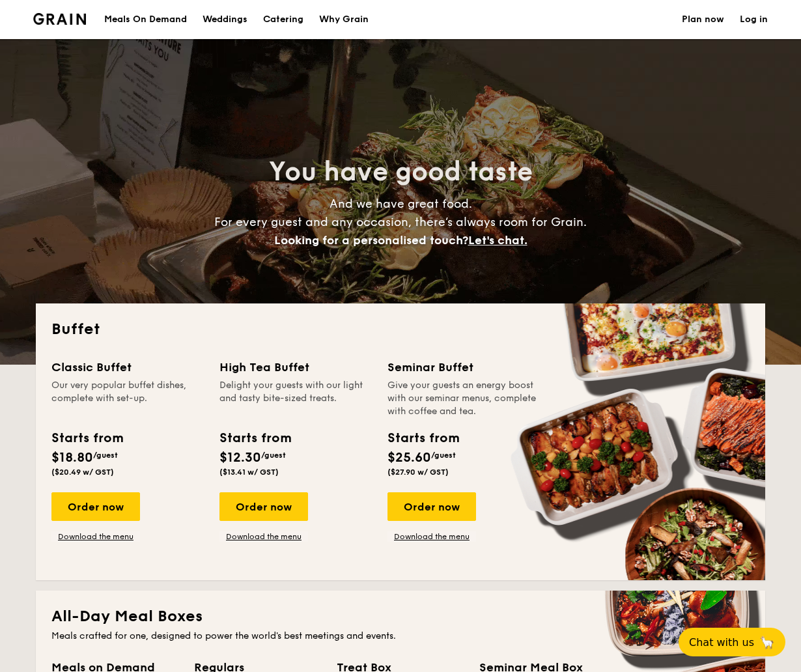 The image size is (801, 672). What do you see at coordinates (408, 457) in the screenshot?
I see `span: $25.60` at bounding box center [408, 457].